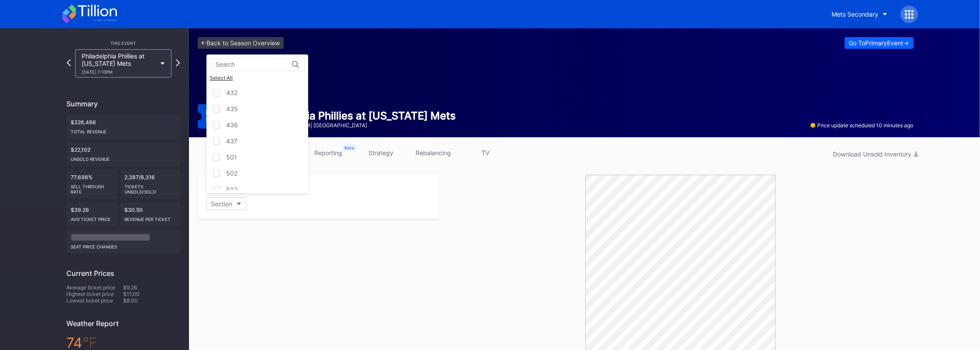 This screenshot has width=980, height=350. Describe the element at coordinates (232, 173) in the screenshot. I see `div: 502` at that location.